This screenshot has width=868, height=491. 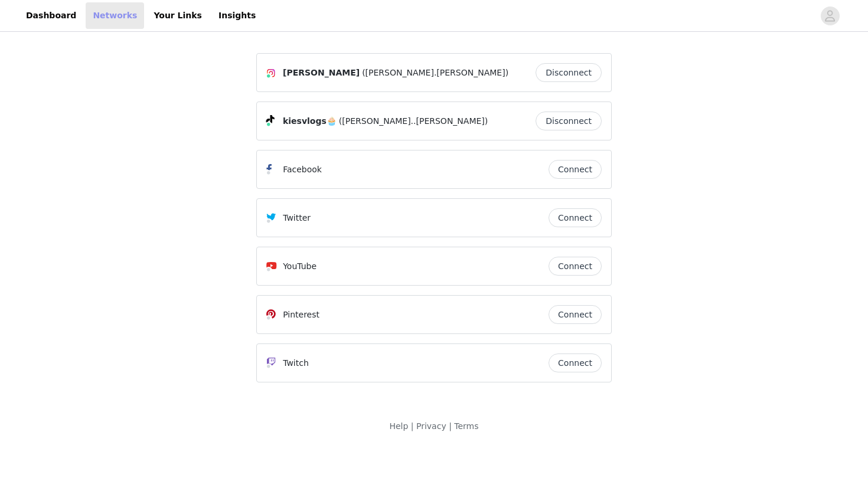 What do you see at coordinates (309, 121) in the screenshot?
I see `span: kiesvlogs🧁` at bounding box center [309, 121].